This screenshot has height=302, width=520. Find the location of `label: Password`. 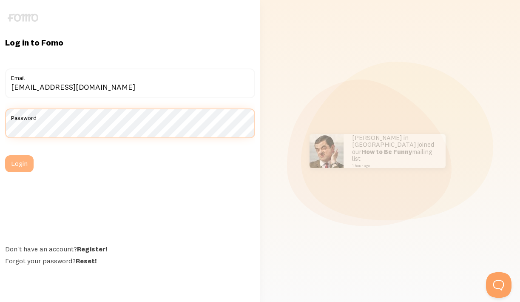

label: Password is located at coordinates (130, 116).